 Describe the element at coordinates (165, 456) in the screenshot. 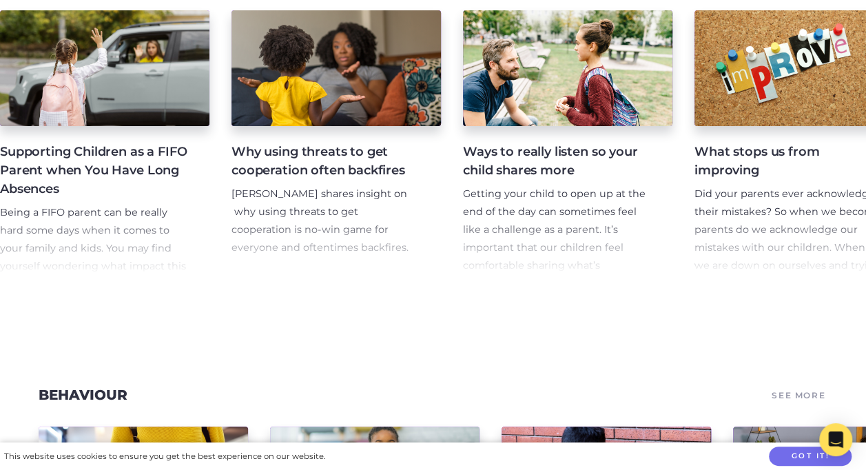

I see `div: This website uses cookies to ensure you get the best experience on our website.` at that location.